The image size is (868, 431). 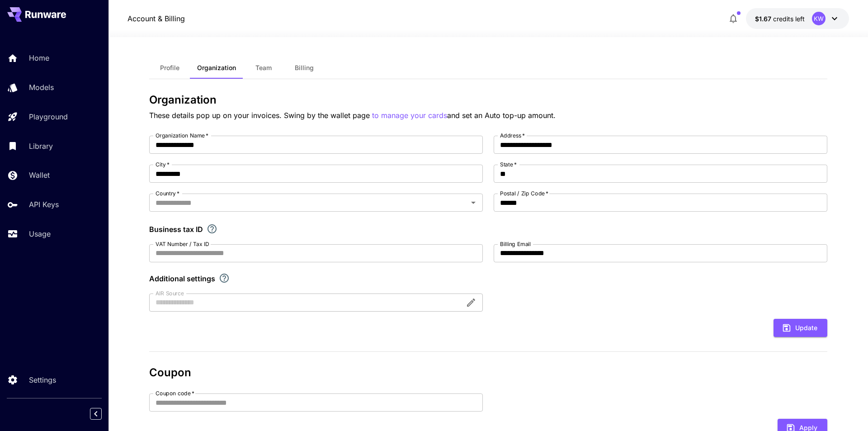 What do you see at coordinates (515, 244) in the screenshot?
I see `label: Billing Email` at bounding box center [515, 244].